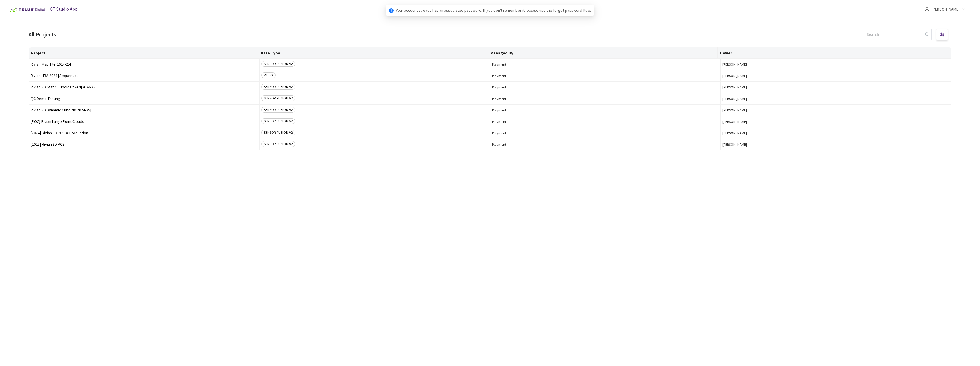 This screenshot has height=366, width=980. I want to click on span: info-circle, so click(391, 10).